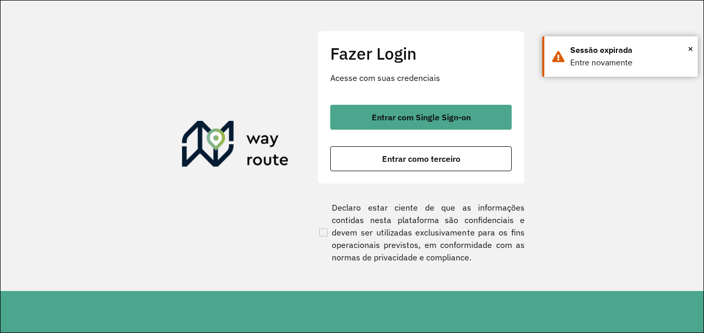  Describe the element at coordinates (691, 49) in the screenshot. I see `button: Close` at that location.